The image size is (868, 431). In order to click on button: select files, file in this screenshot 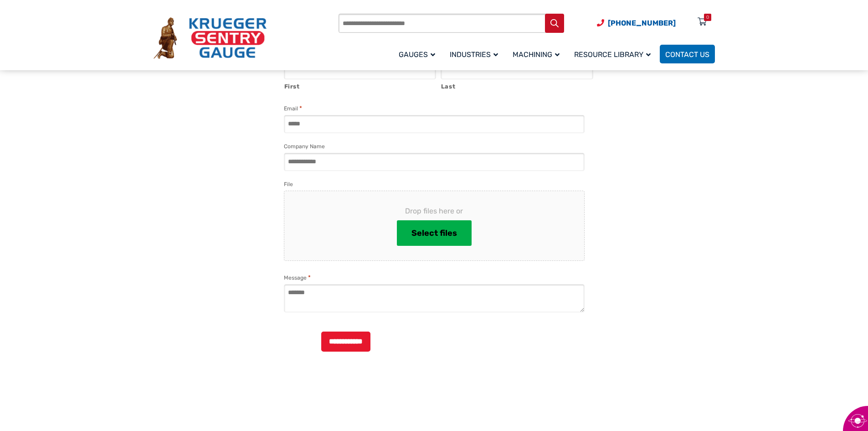, I will do `click(434, 233)`.